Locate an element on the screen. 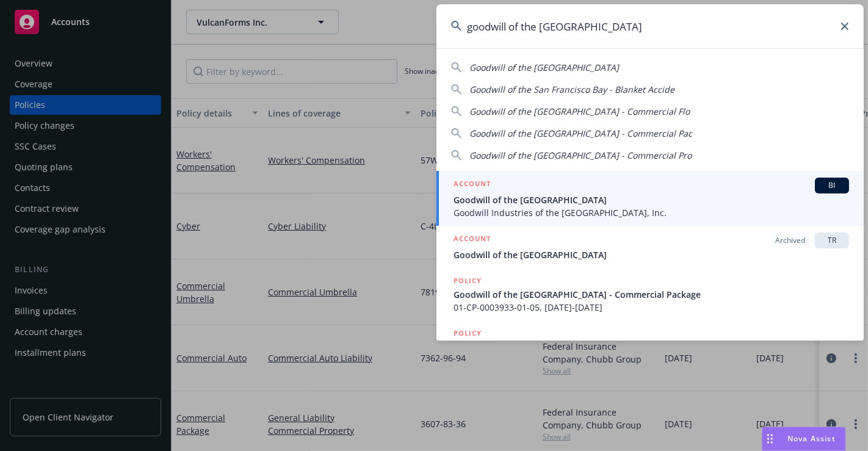 The width and height of the screenshot is (868, 451). span: Nova Assist is located at coordinates (812, 438).